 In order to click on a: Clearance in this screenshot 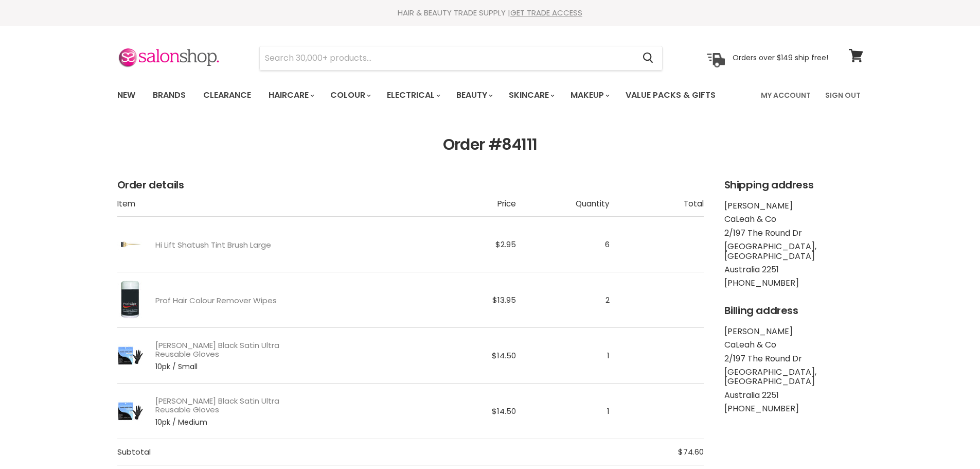, I will do `click(227, 95)`.